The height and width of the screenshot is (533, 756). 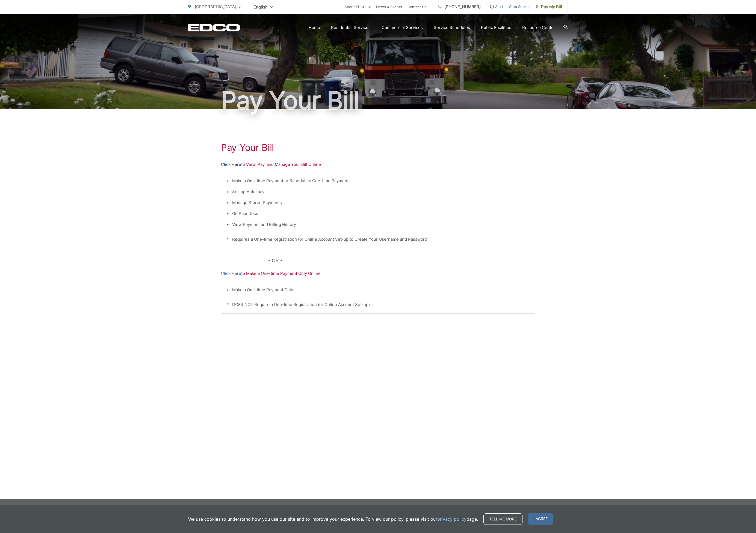 I want to click on a: Tell me more, so click(x=502, y=519).